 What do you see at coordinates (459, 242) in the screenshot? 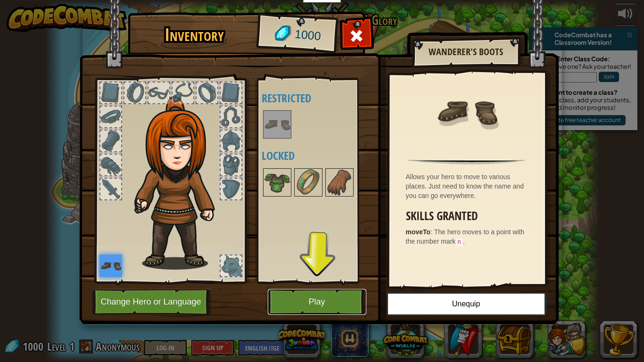
I see `code: n` at bounding box center [459, 242].